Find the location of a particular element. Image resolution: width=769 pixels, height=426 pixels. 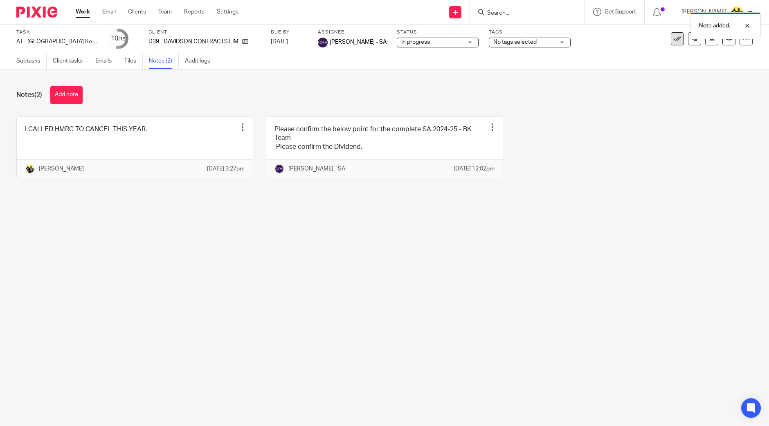

div: 10 is located at coordinates (118, 38).